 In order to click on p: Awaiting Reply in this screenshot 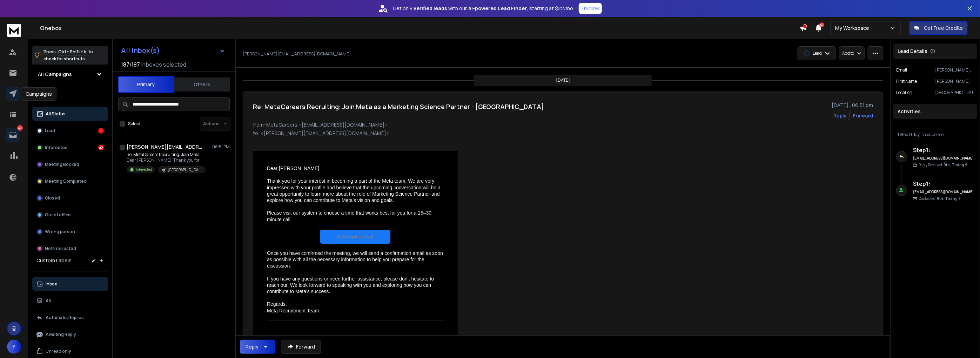, I will do `click(61, 335)`.